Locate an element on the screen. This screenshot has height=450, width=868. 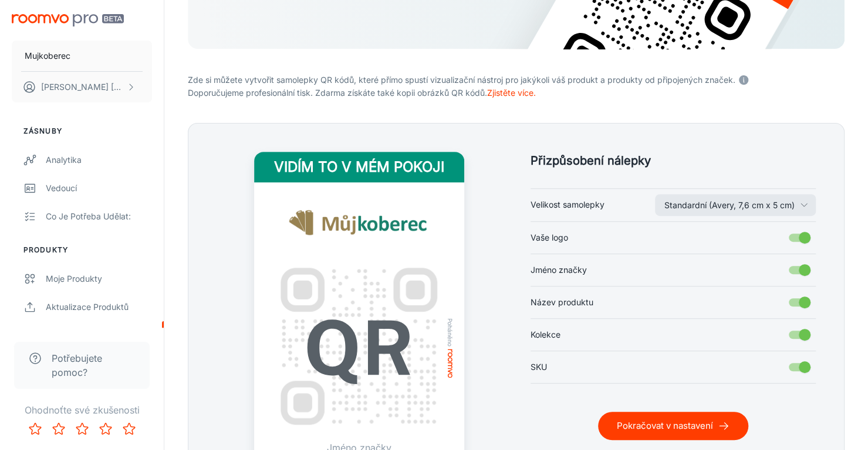
font: Přizpůsobení nálepky is located at coordinates (591, 160).